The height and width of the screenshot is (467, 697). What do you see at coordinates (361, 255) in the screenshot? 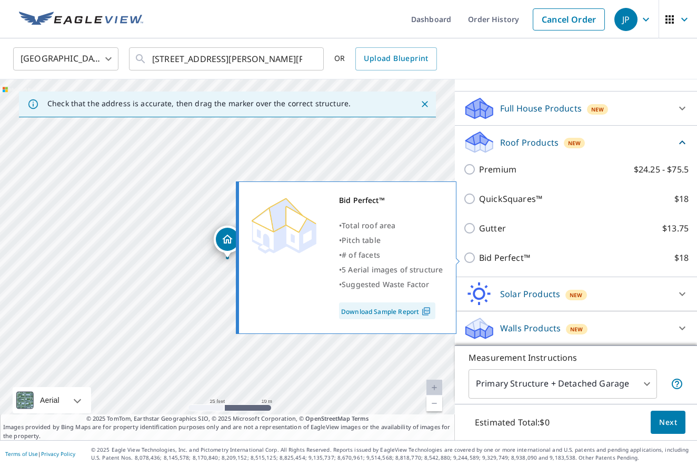
I see `span: # of facets` at bounding box center [361, 255].